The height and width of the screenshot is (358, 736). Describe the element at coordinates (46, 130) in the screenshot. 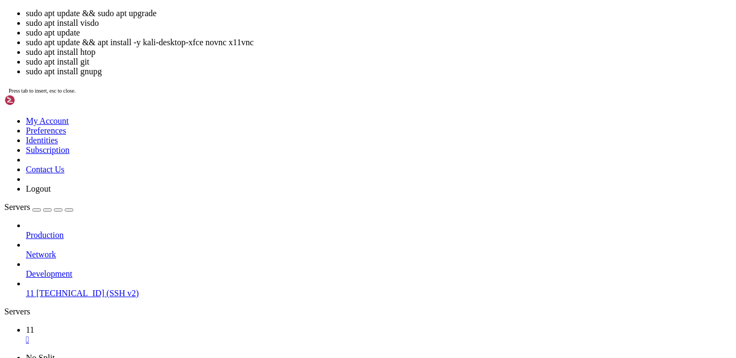

I see `a: Preferences` at that location.